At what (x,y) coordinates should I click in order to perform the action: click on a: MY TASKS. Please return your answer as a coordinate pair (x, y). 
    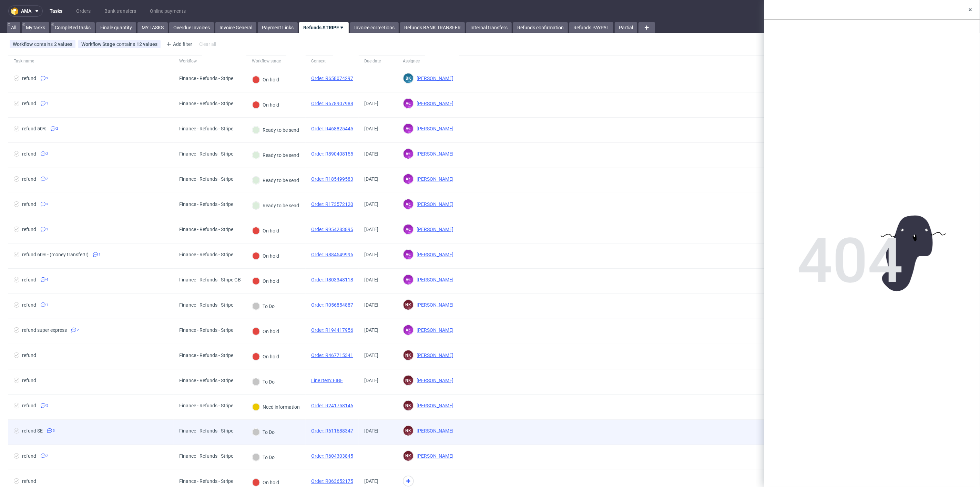
    Looking at the image, I should click on (153, 28).